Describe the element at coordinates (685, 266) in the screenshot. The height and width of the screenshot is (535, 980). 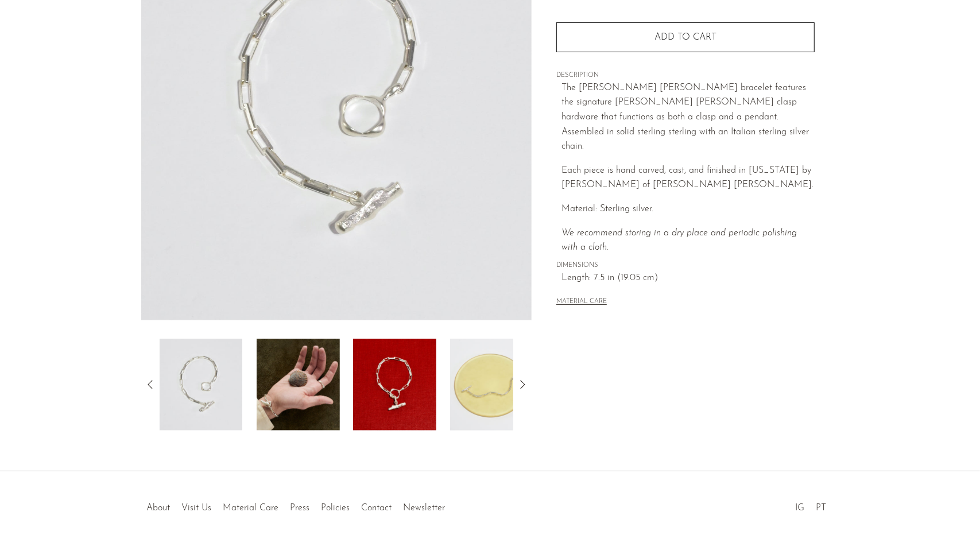
I see `span: DIMENSIONS` at that location.